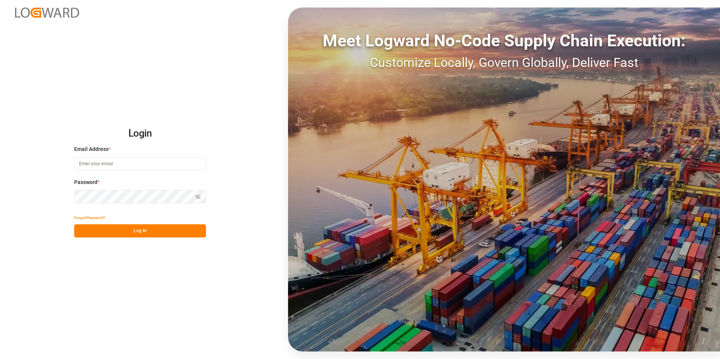  Describe the element at coordinates (140, 231) in the screenshot. I see `button: Log In` at that location.